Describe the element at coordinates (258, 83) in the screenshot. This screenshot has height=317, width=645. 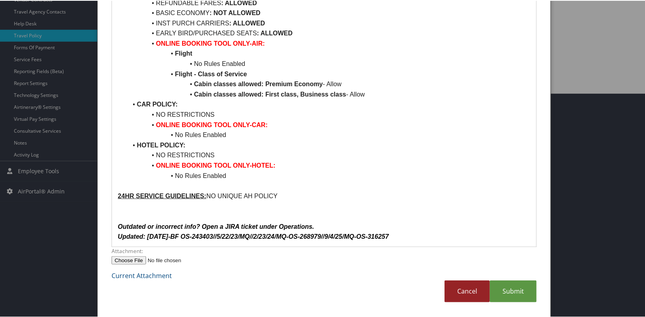
I see `strong: Cabin classes allowed: Premium Economy` at that location.